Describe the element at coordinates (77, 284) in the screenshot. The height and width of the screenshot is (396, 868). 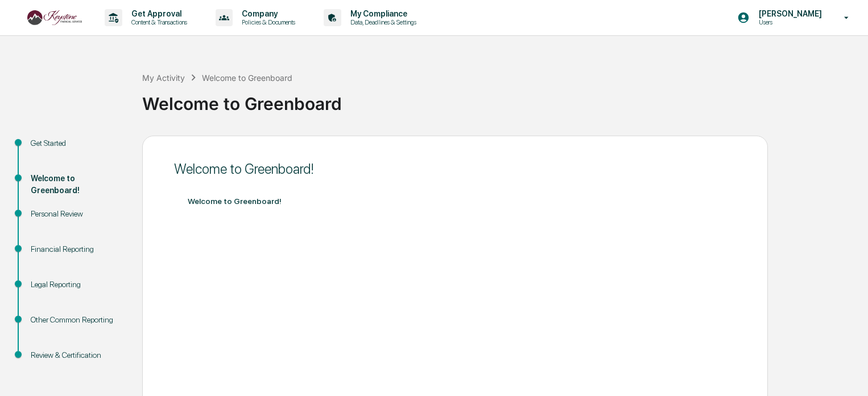
I see `div: Legal Reporting` at that location.